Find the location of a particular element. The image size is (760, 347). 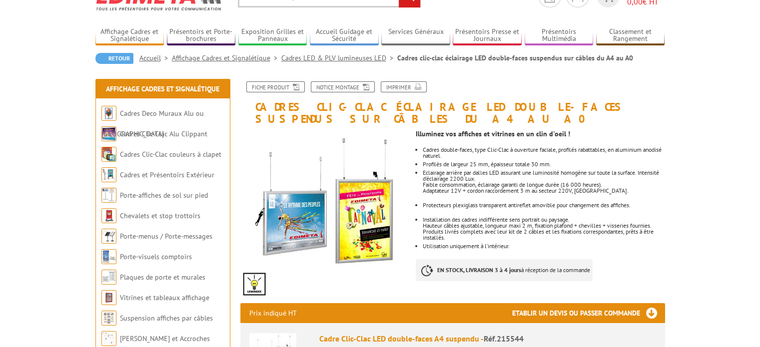

a: Présentoirs Multimédia is located at coordinates (559, 35).